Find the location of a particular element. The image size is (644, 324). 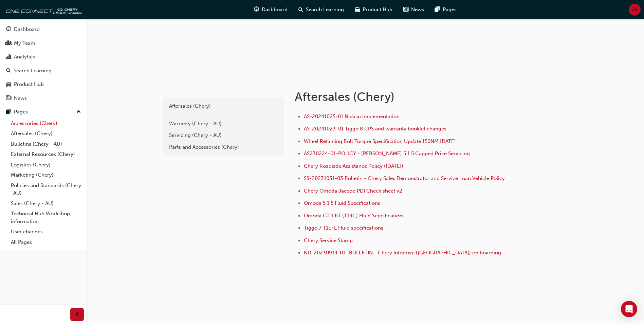

div: Warranty (Chery - AU) is located at coordinates (223, 124).